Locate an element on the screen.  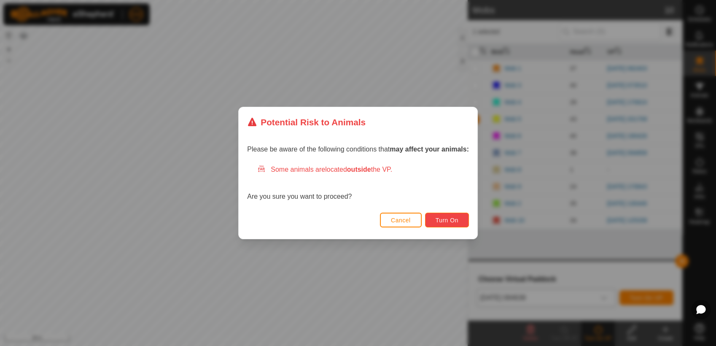
strong: outside is located at coordinates (359, 169).